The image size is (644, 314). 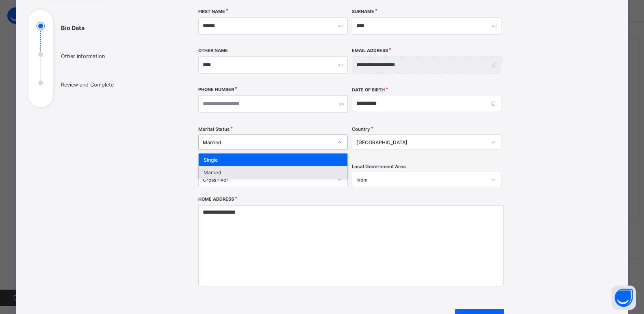 What do you see at coordinates (379, 167) in the screenshot?
I see `span: Local Government Area` at bounding box center [379, 167].